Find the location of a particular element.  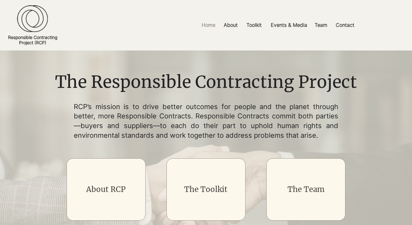

a: Team is located at coordinates (320, 25).